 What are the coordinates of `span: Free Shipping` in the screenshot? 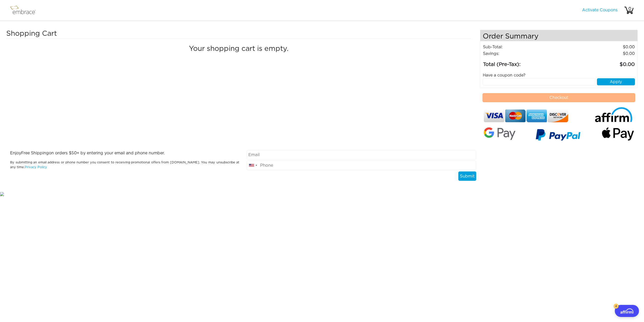 It's located at (35, 153).